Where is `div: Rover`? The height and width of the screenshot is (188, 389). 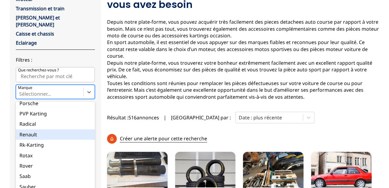 div: Rover is located at coordinates (55, 166).